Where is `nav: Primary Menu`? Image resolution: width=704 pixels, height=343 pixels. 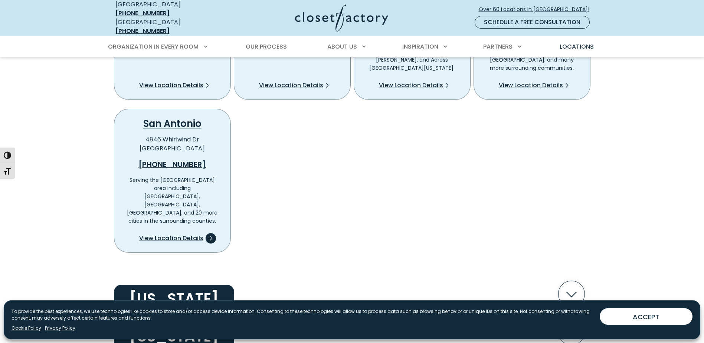 nav: Primary Menu is located at coordinates (352, 47).